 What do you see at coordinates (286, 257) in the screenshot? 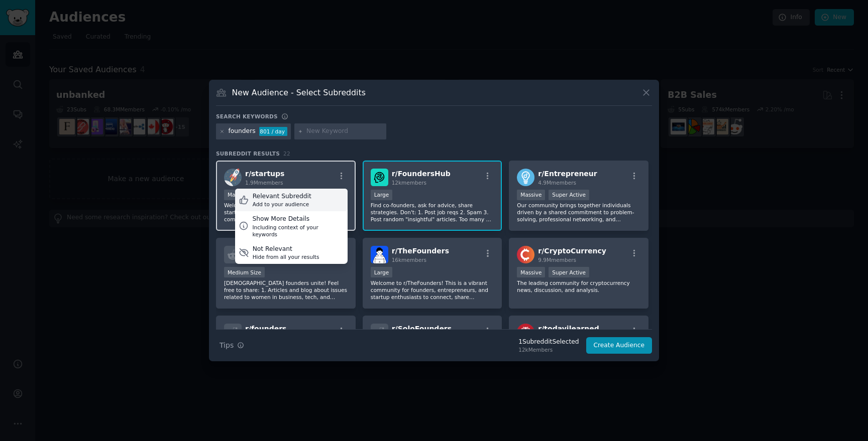
I see `div: Hide from all your results` at bounding box center [286, 257].